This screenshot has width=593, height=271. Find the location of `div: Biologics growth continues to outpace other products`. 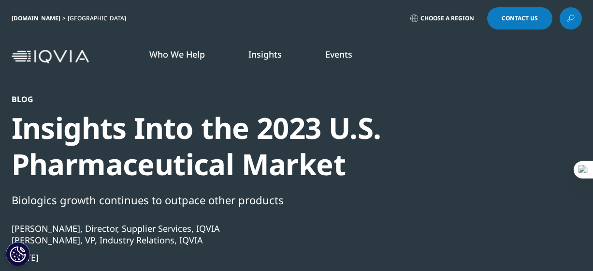

div: Biologics growth continues to outpace other products is located at coordinates (271, 200).